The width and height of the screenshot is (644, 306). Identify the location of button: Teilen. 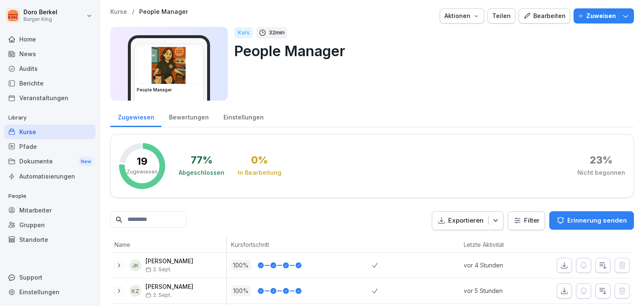
(501, 16).